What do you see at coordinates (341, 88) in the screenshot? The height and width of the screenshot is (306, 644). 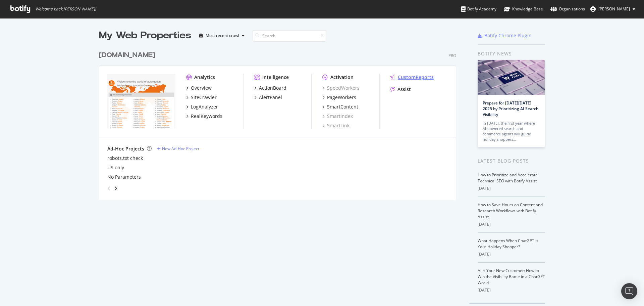 I see `div: SpeedWorkers` at bounding box center [341, 88].